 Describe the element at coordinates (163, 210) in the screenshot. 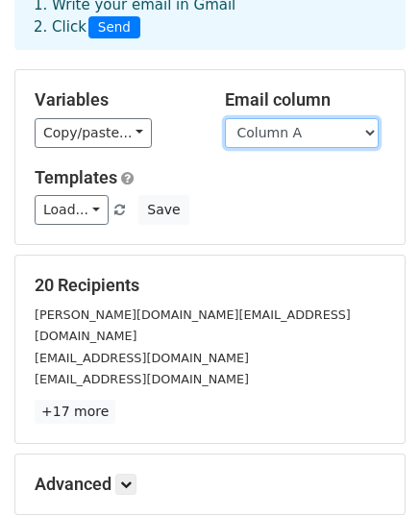

I see `button: Save` at that location.